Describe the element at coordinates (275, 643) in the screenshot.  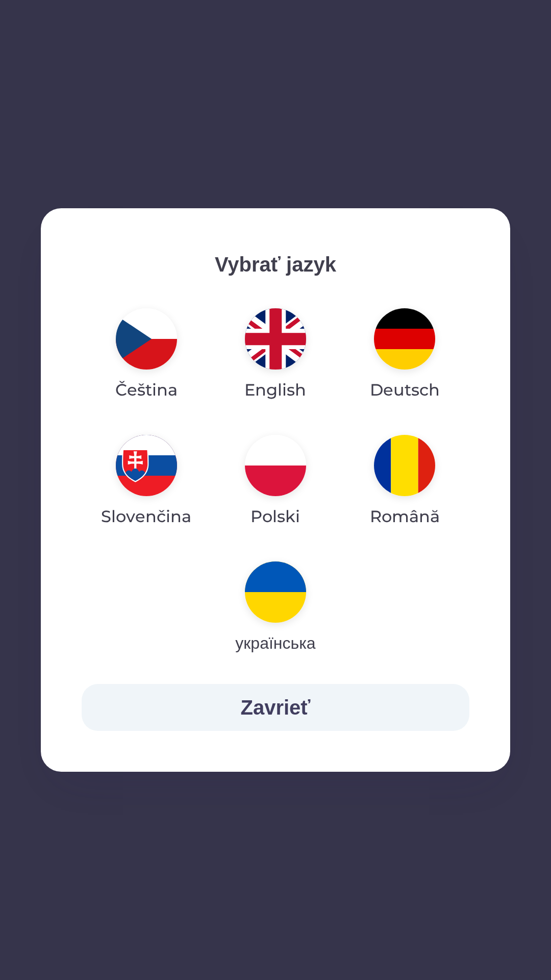
I see `p: українська` at that location.